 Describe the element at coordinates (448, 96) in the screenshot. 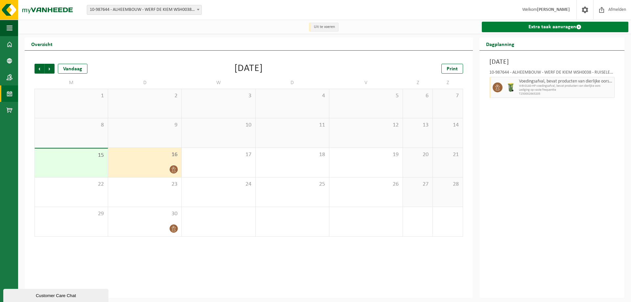

I see `span: 7` at that location.